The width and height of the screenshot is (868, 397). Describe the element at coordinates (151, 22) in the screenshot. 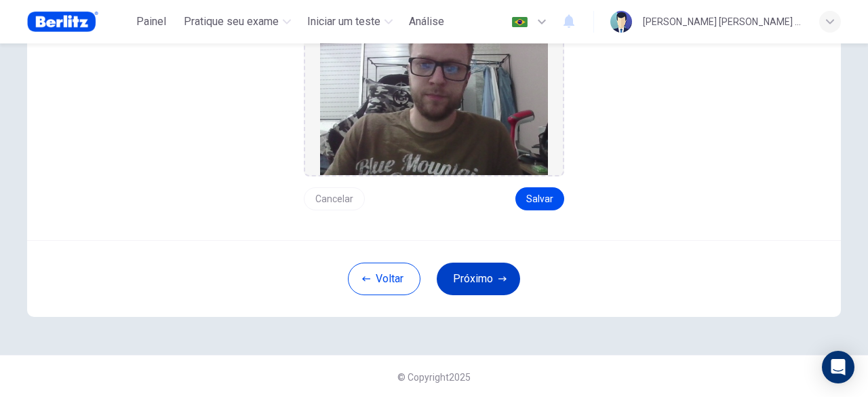

I see `button: Painel` at that location.